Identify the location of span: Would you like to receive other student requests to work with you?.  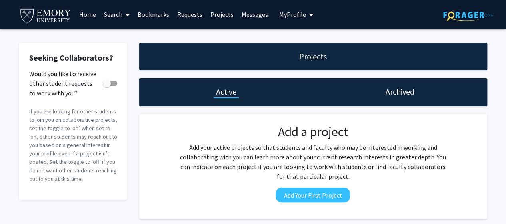
(64, 83).